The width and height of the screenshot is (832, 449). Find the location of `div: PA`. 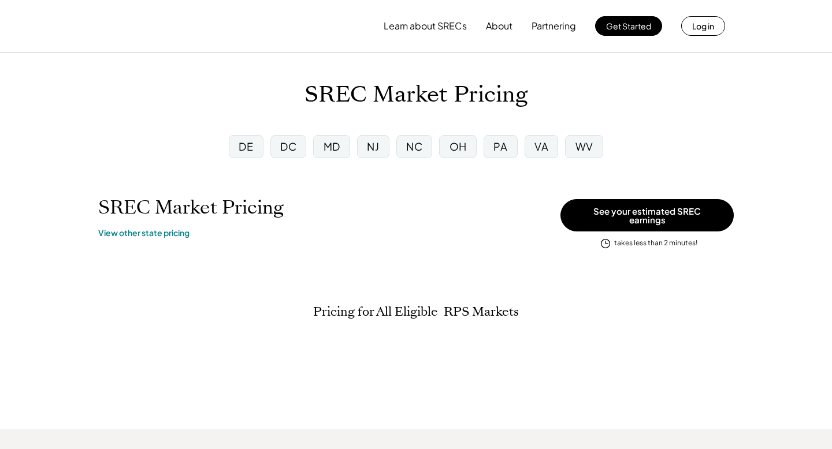

div: PA is located at coordinates (500, 146).